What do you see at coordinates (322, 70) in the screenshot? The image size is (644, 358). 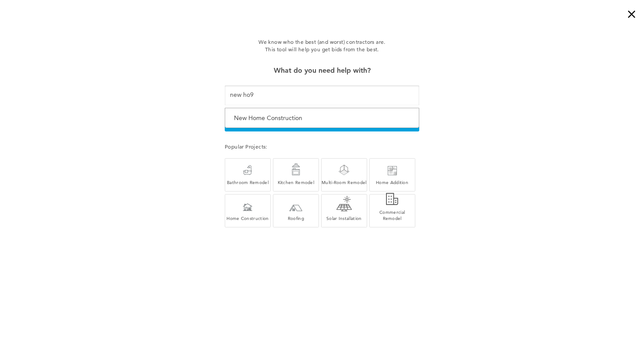 I see `div: What do you need help with?` at bounding box center [322, 70].